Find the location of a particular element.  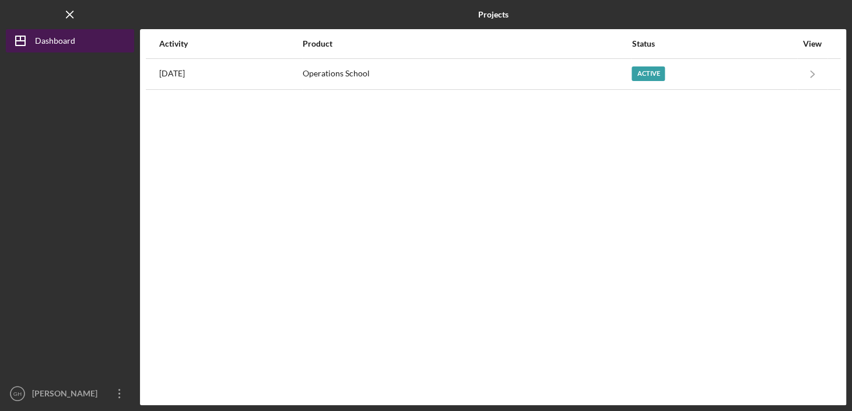

div: Active is located at coordinates (648, 73).